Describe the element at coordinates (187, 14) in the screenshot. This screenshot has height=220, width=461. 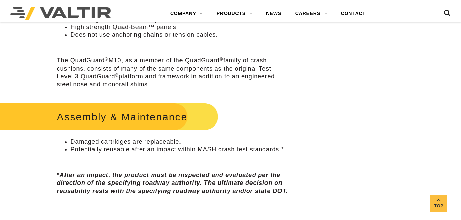
I see `a: COMPANY` at that location.